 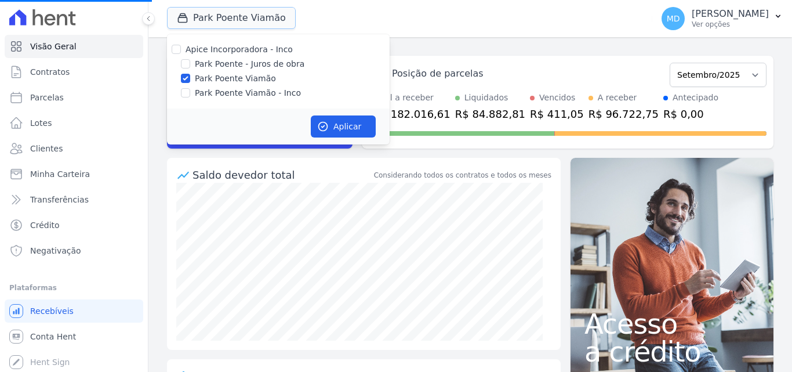 I want to click on a: Lotes, so click(x=74, y=123).